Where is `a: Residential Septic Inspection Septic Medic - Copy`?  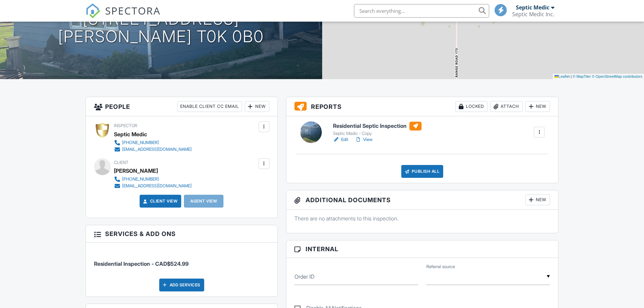
a: Residential Septic Inspection Septic Medic - Copy is located at coordinates (378, 129).